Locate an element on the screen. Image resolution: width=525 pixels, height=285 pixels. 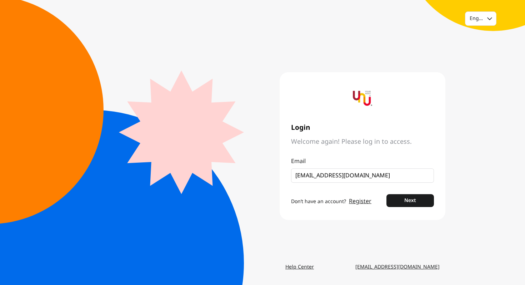
span: Login is located at coordinates (362, 127).